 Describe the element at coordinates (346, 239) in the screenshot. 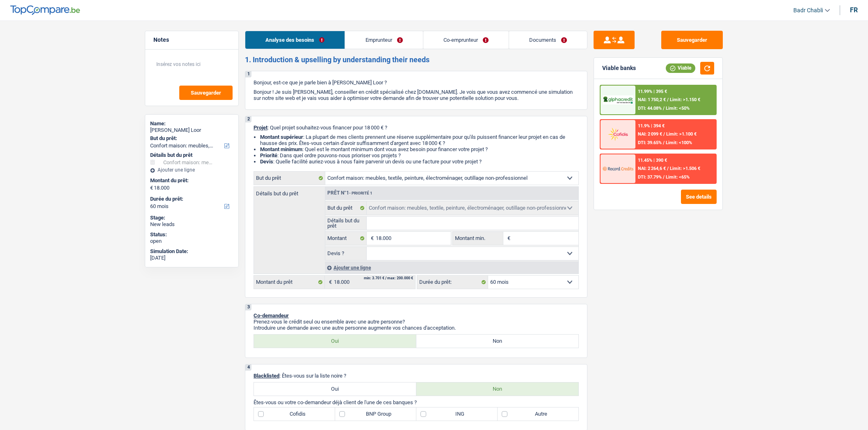

I see `label: Montant` at that location.